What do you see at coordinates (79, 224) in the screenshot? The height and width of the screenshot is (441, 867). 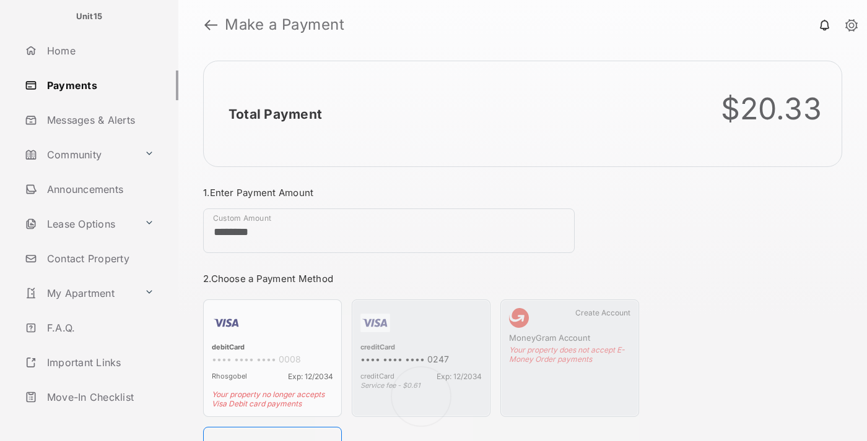 I see `a: Lease Options` at bounding box center [79, 224].